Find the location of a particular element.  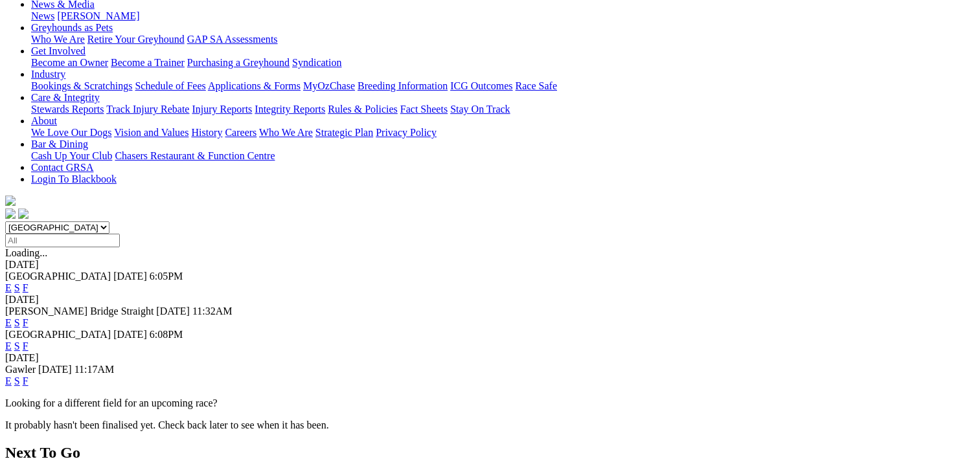

div: Get Involved is located at coordinates (502, 62).